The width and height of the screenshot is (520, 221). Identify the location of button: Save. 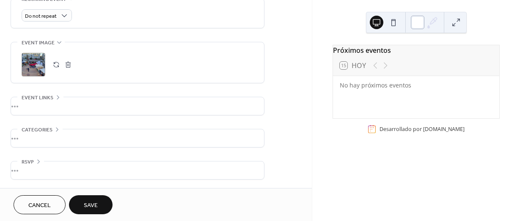
(91, 205).